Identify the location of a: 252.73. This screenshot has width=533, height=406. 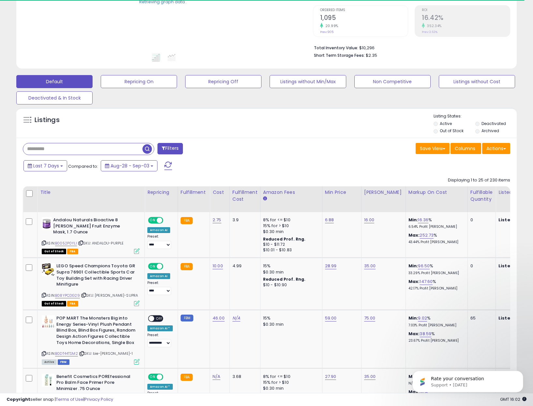
(427, 235).